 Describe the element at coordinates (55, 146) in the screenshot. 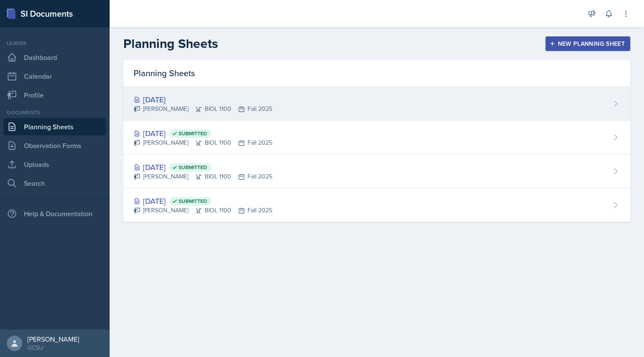

I see `a: Observation Forms` at that location.